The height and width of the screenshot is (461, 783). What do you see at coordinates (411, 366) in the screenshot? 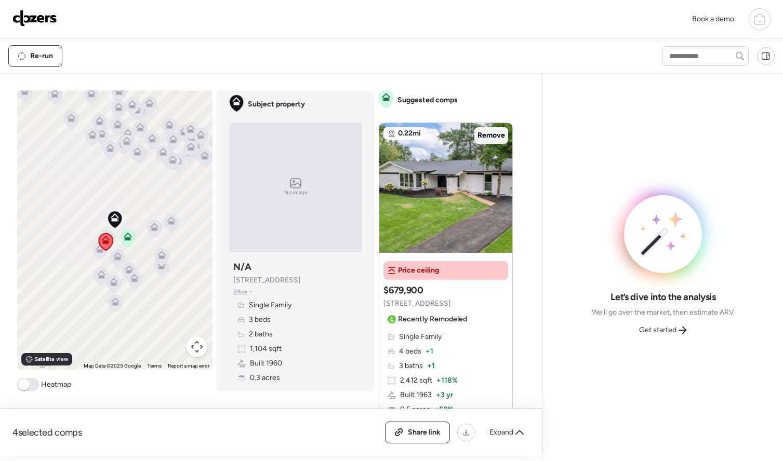
I see `span: 3 baths` at bounding box center [411, 366].